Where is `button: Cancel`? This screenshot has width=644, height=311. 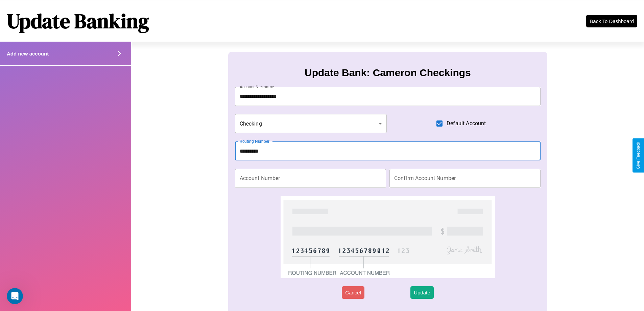
button: Cancel is located at coordinates (353, 292).